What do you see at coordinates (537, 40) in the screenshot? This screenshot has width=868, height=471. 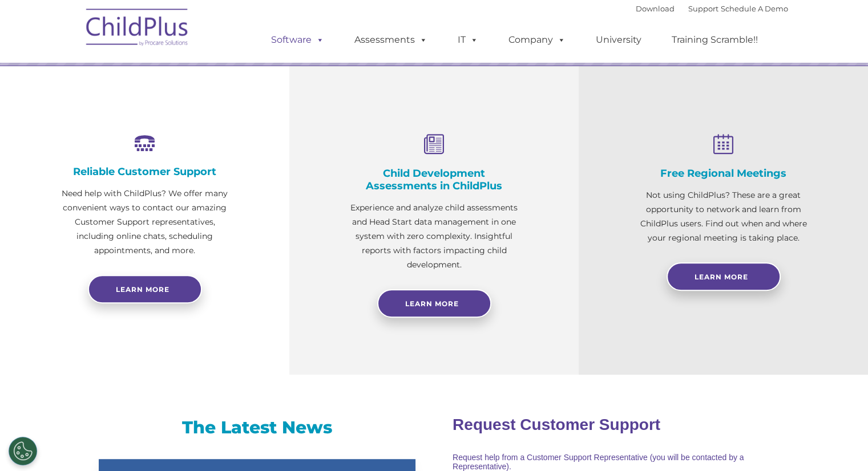 I see `a: Company` at bounding box center [537, 40].